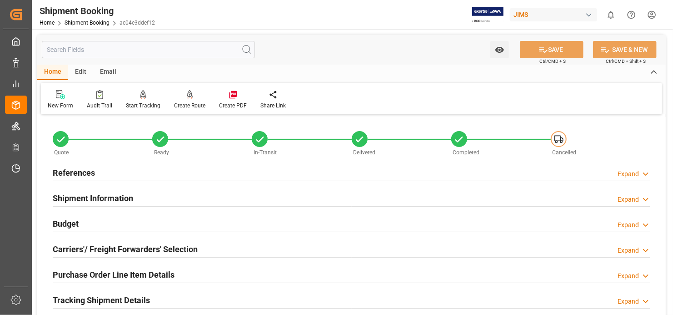  Describe the element at coordinates (60, 105) in the screenshot. I see `div: New Form` at that location.